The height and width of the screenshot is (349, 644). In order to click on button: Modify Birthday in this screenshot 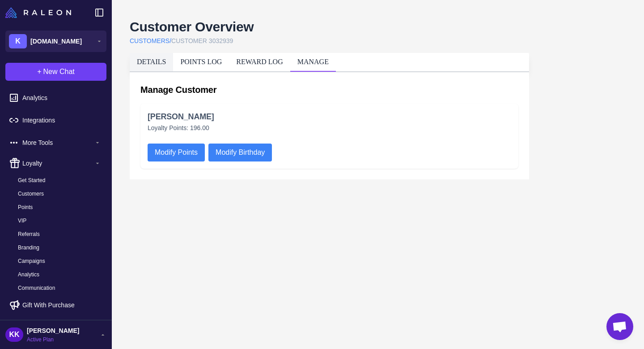, I will do `click(240, 152)`.